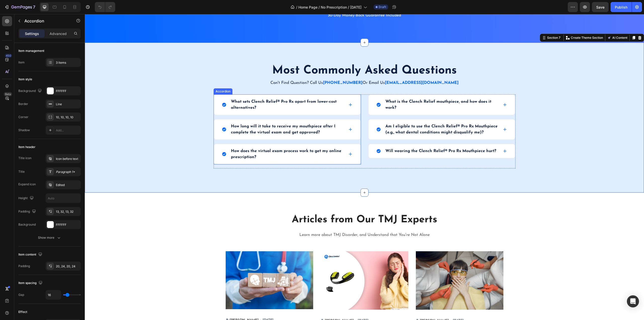 The width and height of the screenshot is (644, 320). I want to click on a: Afraid of the Dentist? You’re Not Alone: You Have Options Cover, so click(375, 266).